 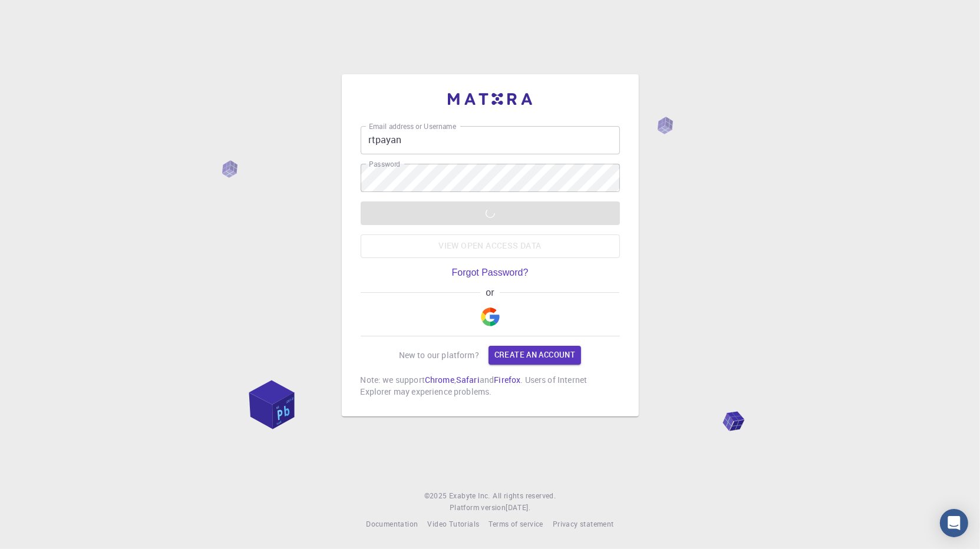 What do you see at coordinates (413, 126) in the screenshot?
I see `label: Email address or Username` at bounding box center [413, 126].